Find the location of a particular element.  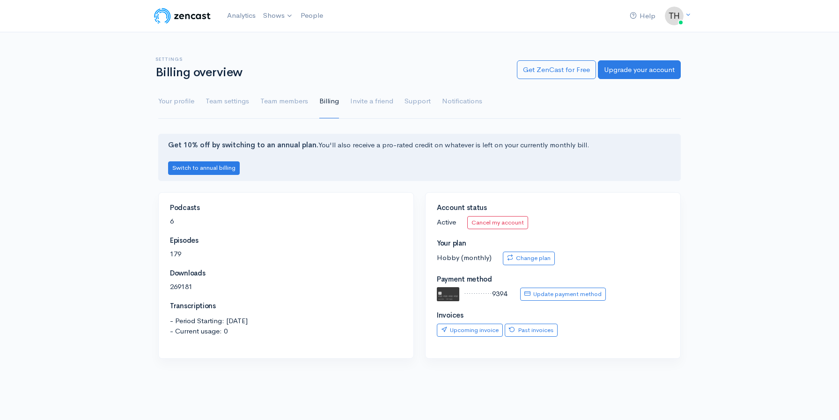

a: Get ZenCast for Free is located at coordinates (556, 70).